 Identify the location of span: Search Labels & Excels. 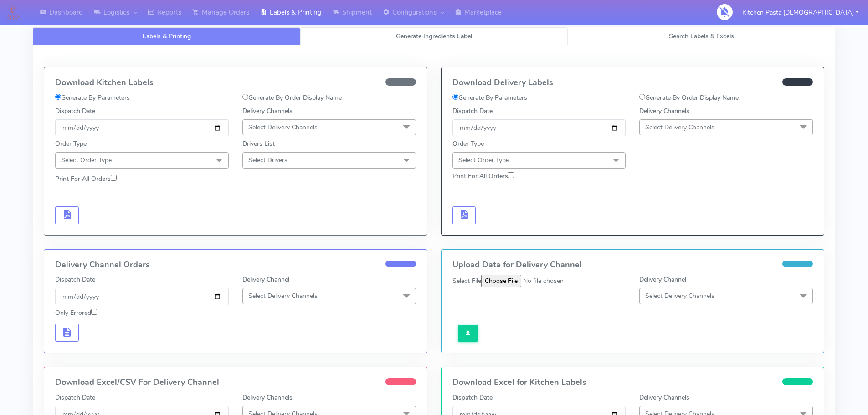
(701, 36).